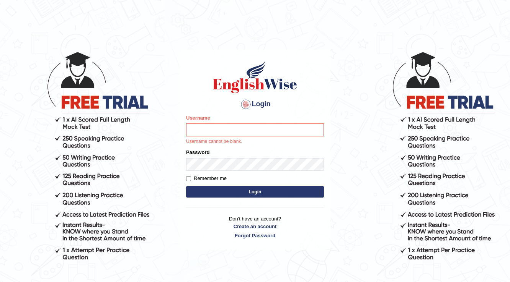 This screenshot has width=510, height=282. I want to click on label: Username, so click(198, 118).